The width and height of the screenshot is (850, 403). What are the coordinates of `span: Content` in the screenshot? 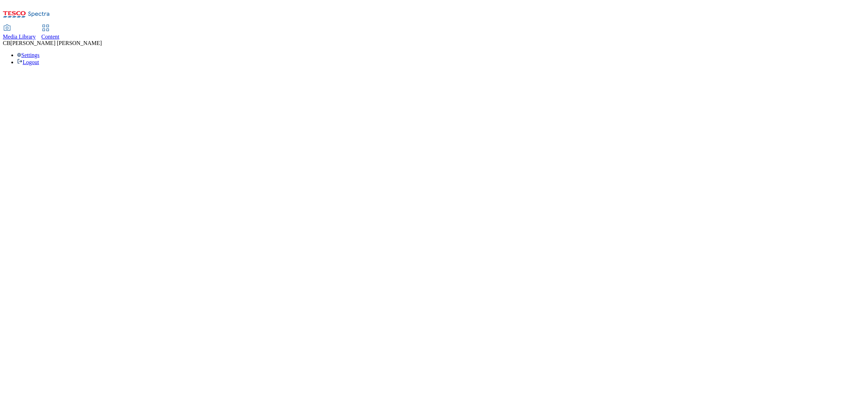 It's located at (50, 36).